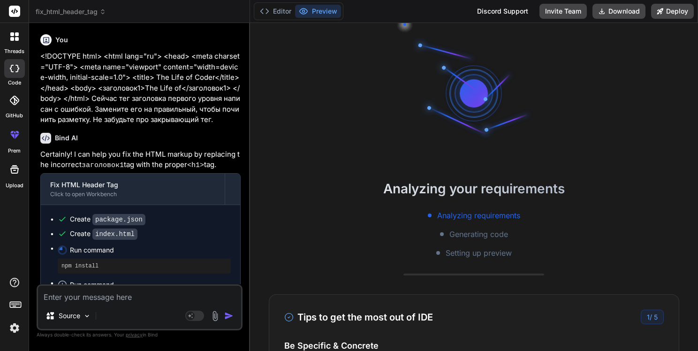  Describe the element at coordinates (502, 11) in the screenshot. I see `div: Discord Support` at that location.